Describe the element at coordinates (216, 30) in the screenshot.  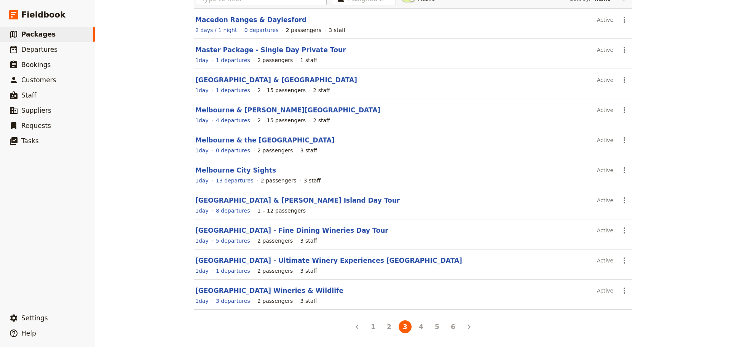
I see `span: 2 days / 1 night` at that location.